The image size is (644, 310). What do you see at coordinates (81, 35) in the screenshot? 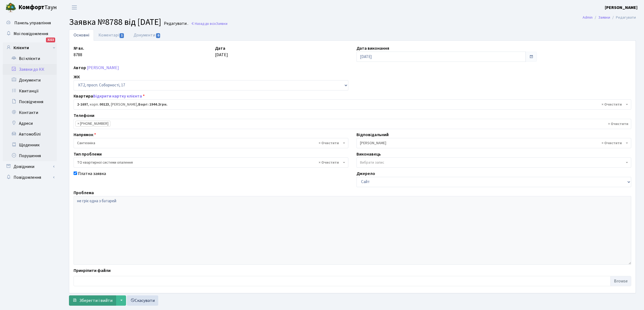
I see `a: Основні` at bounding box center [81, 35].